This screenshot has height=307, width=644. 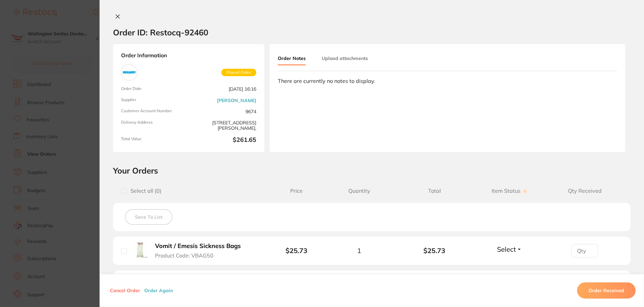 What do you see at coordinates (125, 291) in the screenshot?
I see `button: Cancel Order` at bounding box center [125, 291].